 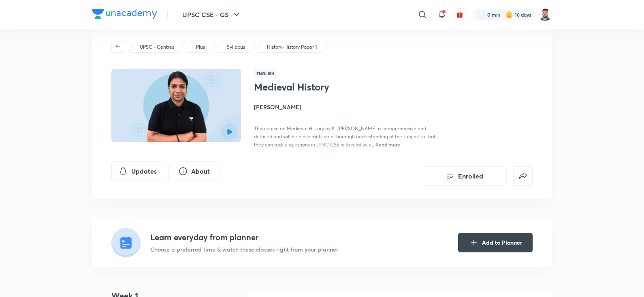 What do you see at coordinates (495, 242) in the screenshot?
I see `button: Add to Planner` at bounding box center [495, 242].